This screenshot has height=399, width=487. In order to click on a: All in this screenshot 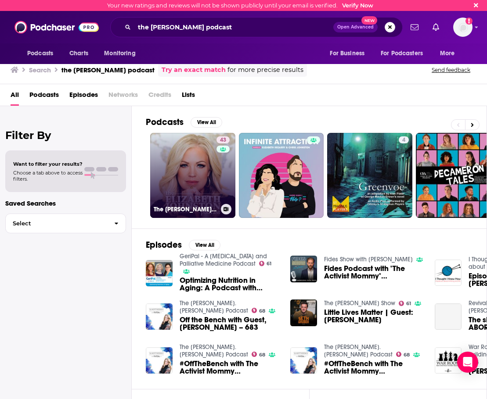, I will do `click(14, 97)`.